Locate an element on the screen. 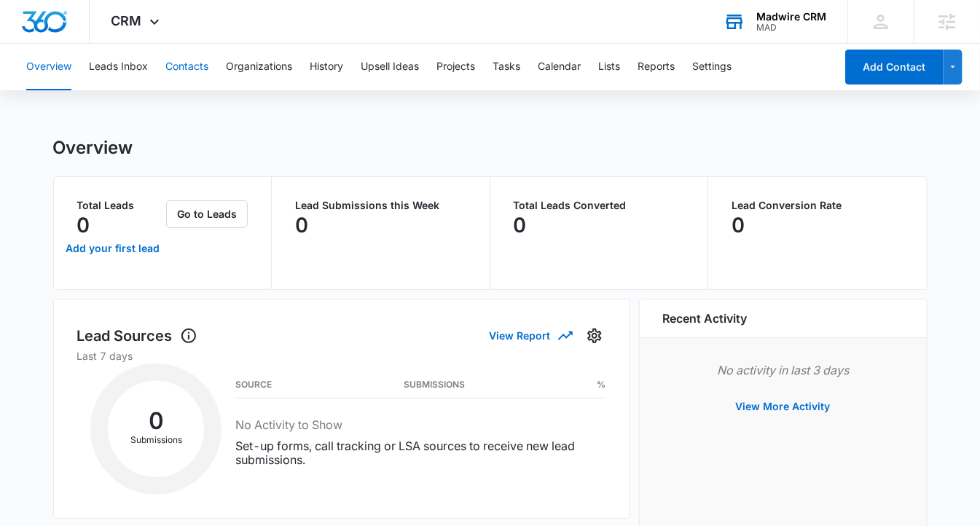  p: Lead Conversion Rate is located at coordinates (818, 206).